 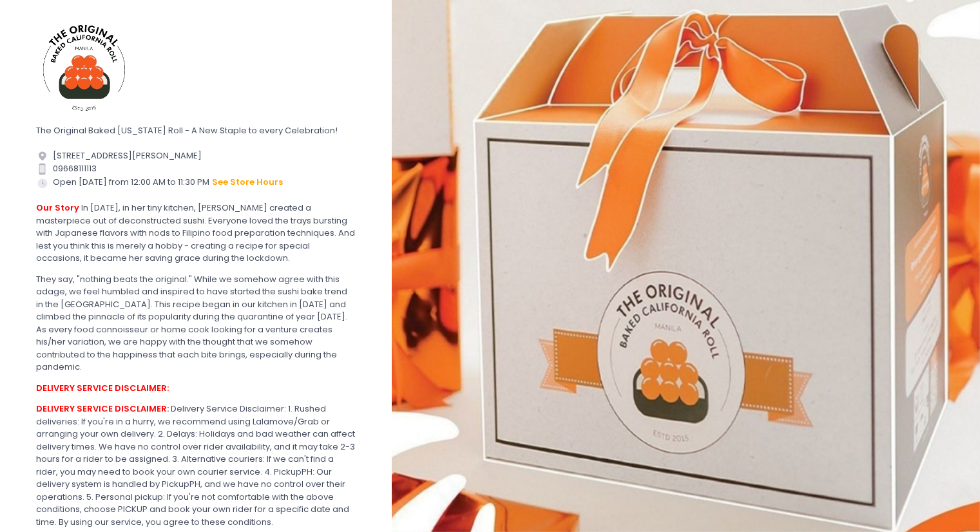 What do you see at coordinates (84, 68) in the screenshot?
I see `img: The Original Baked California Roll` at bounding box center [84, 68].